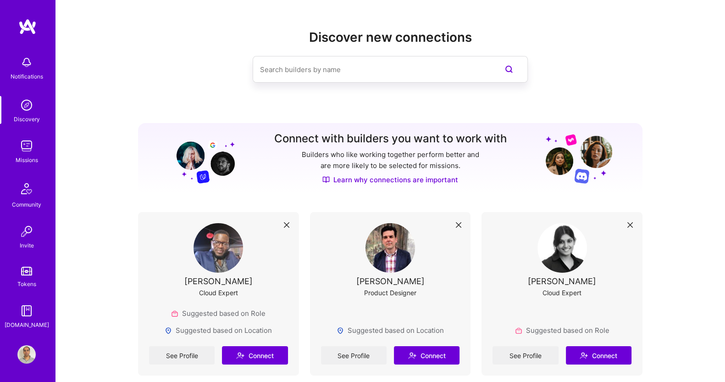 The width and height of the screenshot is (725, 382). Describe the element at coordinates (390, 139) in the screenshot. I see `h3: Connect with builders you want to work with` at that location.